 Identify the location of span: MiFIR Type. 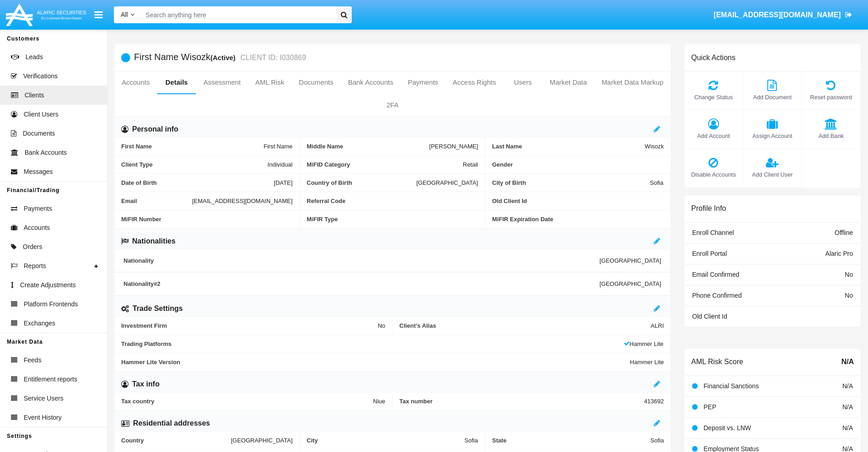
(393, 219).